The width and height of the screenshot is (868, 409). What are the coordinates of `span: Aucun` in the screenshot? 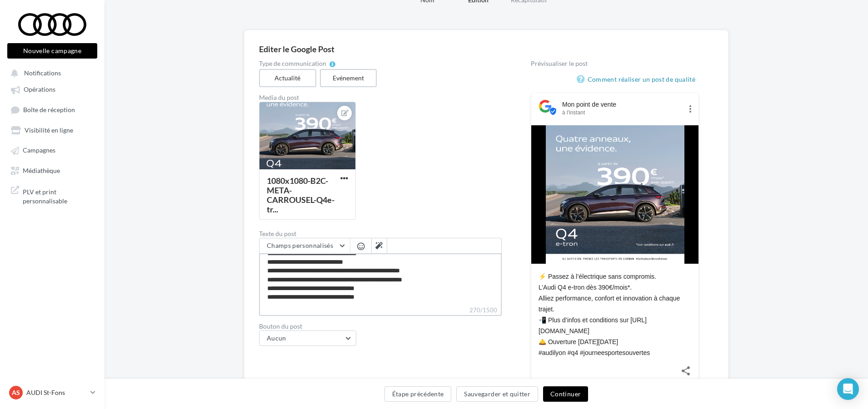 It's located at (276, 338).